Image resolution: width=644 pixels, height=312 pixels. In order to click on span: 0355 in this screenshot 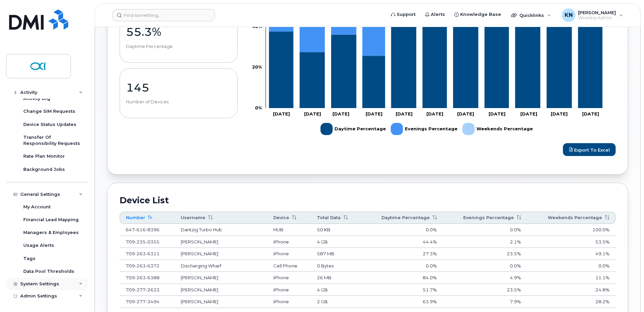, I will do `click(153, 242)`.